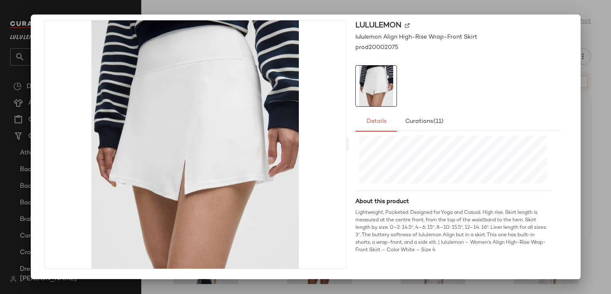  What do you see at coordinates (453, 202) in the screenshot?
I see `div: About this product` at bounding box center [453, 202].